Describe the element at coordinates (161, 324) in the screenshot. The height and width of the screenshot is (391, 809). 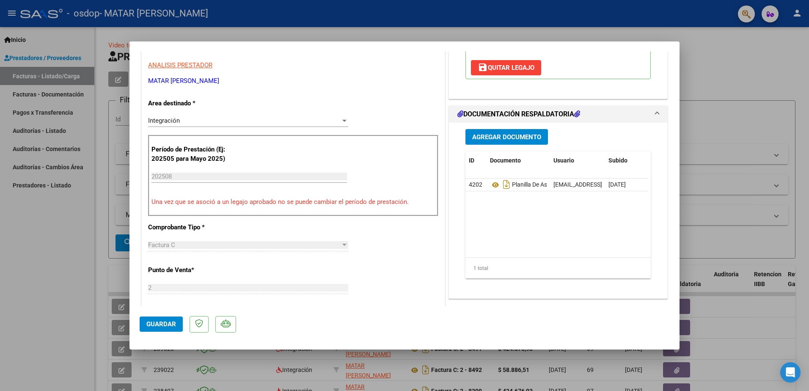
I see `span: Guardar` at that location.